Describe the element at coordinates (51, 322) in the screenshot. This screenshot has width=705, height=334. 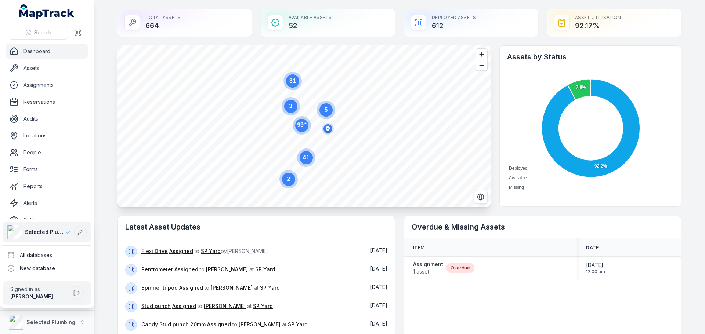
I see `strong: Selected Plumbing` at that location.